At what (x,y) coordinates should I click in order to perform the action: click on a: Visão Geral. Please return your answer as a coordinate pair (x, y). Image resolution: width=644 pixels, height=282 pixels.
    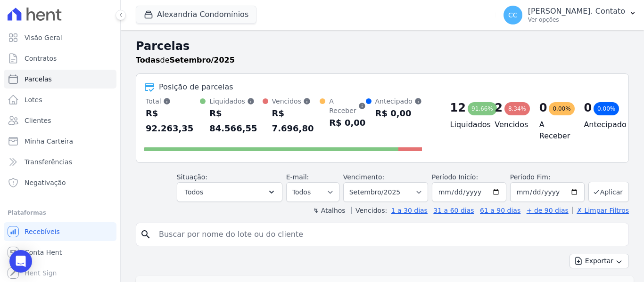
    Looking at the image, I should click on (60, 38).